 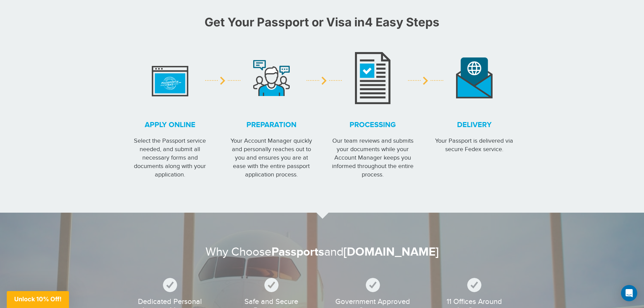 I want to click on strong: 4 Easy Steps, so click(x=402, y=22).